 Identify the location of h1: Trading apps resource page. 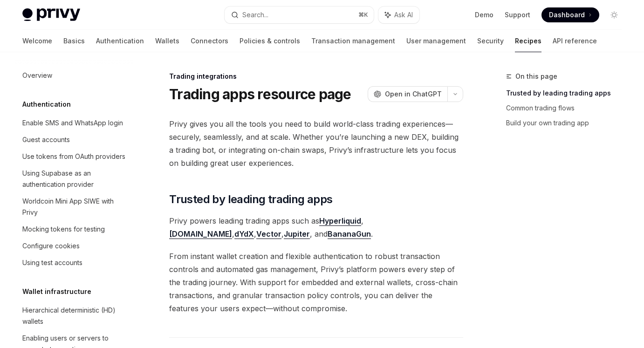
(260, 94).